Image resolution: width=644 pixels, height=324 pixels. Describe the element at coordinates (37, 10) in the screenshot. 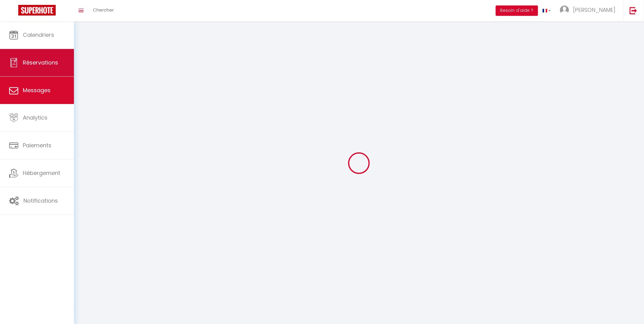

I see `img: Super Booking` at that location.